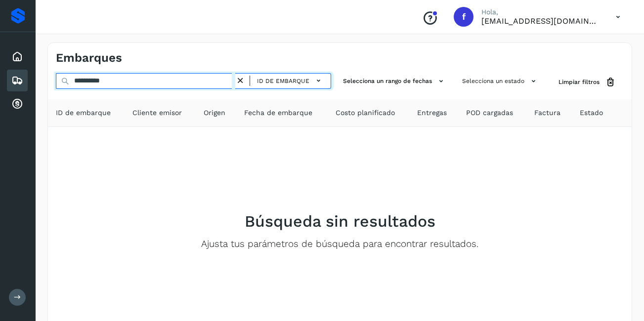 The height and width of the screenshot is (321, 644). I want to click on span: Fecha de embarque, so click(278, 113).